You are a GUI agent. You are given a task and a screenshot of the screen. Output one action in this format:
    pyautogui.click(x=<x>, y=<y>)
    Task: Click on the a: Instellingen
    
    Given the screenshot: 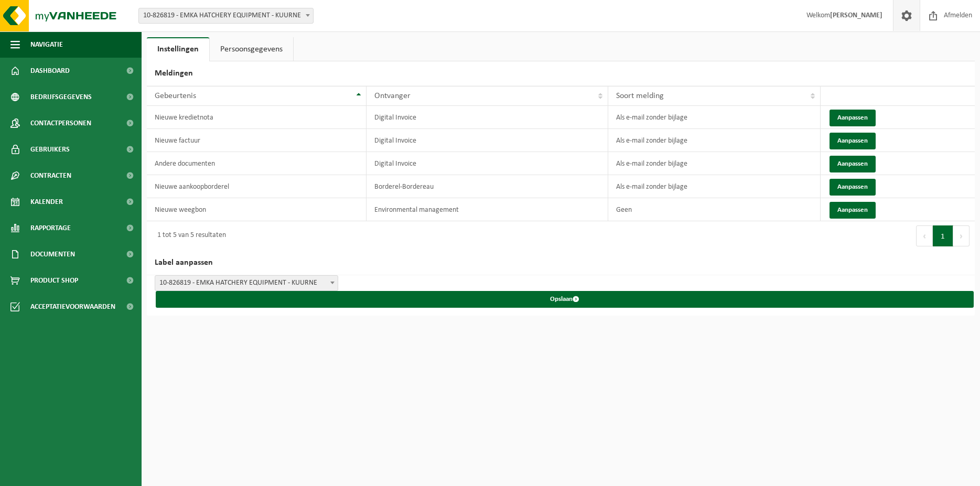 What is the action you would take?
    pyautogui.click(x=178, y=49)
    